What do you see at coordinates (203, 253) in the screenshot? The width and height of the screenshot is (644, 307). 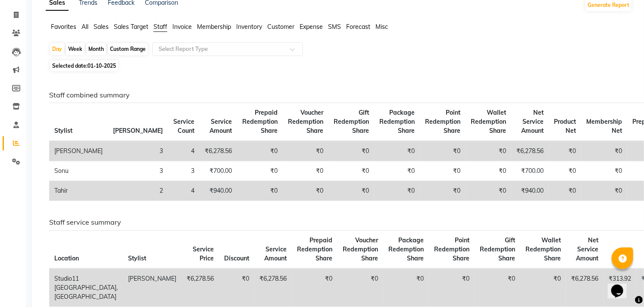 I see `span: Service Price` at bounding box center [203, 253].